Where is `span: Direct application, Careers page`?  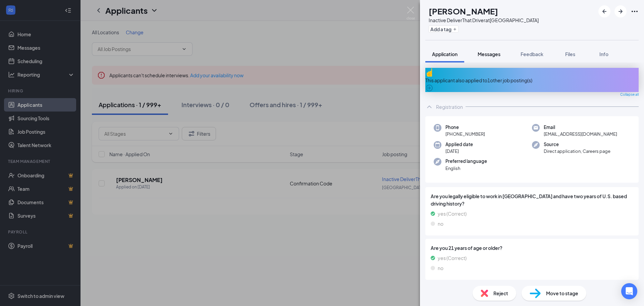 span: Direct application, Careers page is located at coordinates (577, 151).